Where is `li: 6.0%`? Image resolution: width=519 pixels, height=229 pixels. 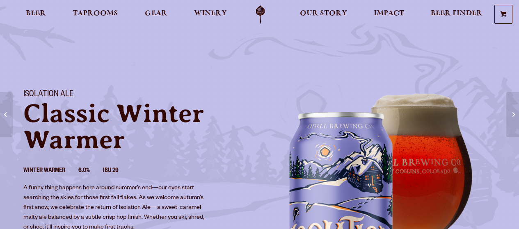 li: 6.0% is located at coordinates (91, 171).